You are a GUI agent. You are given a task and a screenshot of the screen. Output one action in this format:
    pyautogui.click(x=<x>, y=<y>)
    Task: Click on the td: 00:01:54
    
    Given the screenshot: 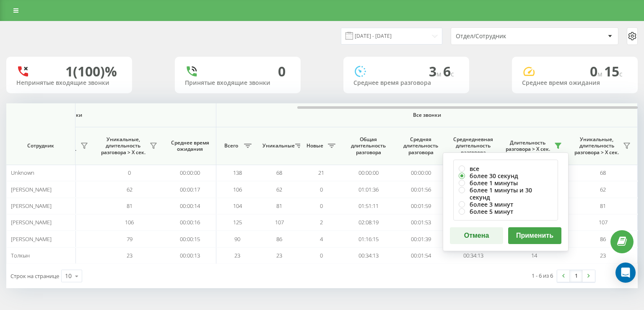 What is the action you would take?
    pyautogui.click(x=420, y=255)
    